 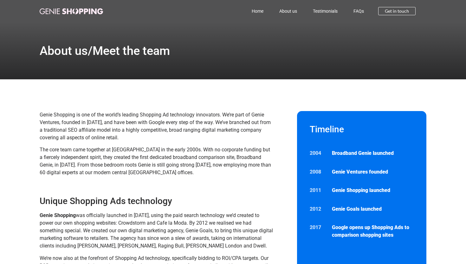 What do you see at coordinates (155, 126) in the screenshot?
I see `span: Genie Shopping is one of the world’s leading Shopping Ad technology innovators. We’re part of Gen...` at bounding box center [155, 126].